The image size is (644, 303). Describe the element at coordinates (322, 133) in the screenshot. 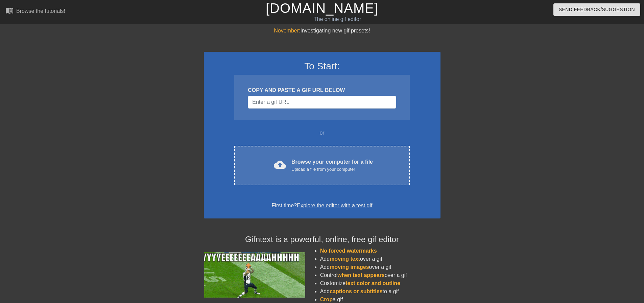

I see `div: or` at that location.